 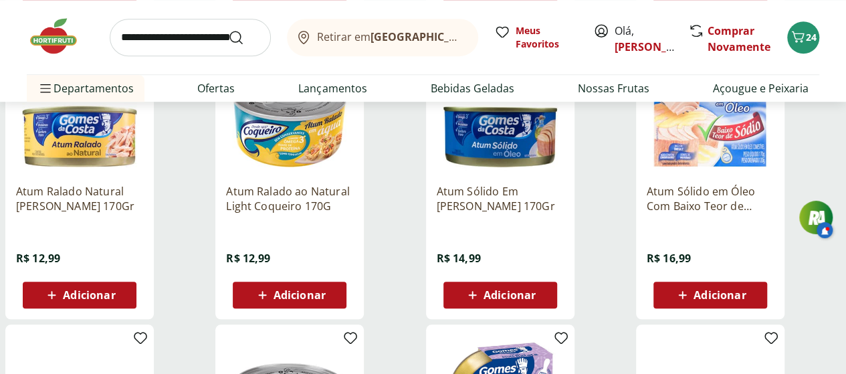 What do you see at coordinates (290, 110) in the screenshot?
I see `img: Atum Ralado ao Natural Light Coqueiro 170G` at bounding box center [290, 110].